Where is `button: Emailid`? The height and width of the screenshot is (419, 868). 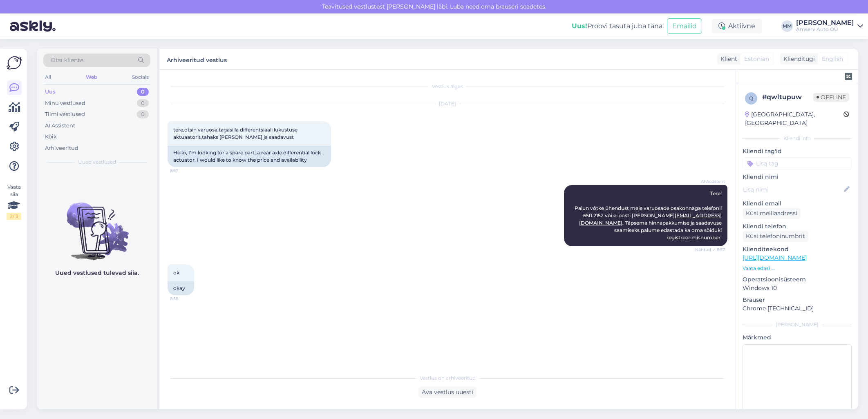 button: Emailid is located at coordinates (685, 26).